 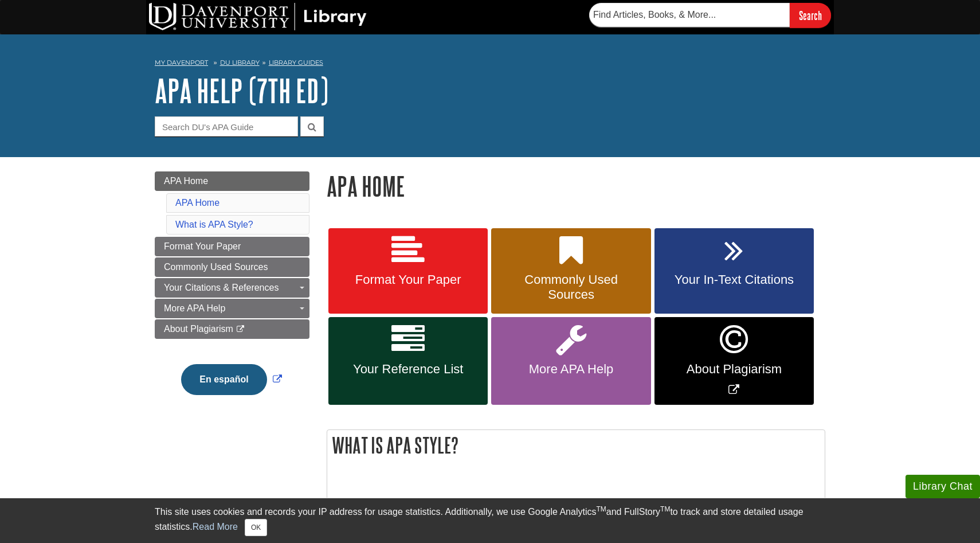 What do you see at coordinates (214, 224) in the screenshot?
I see `a: What is APA Style?` at bounding box center [214, 224].